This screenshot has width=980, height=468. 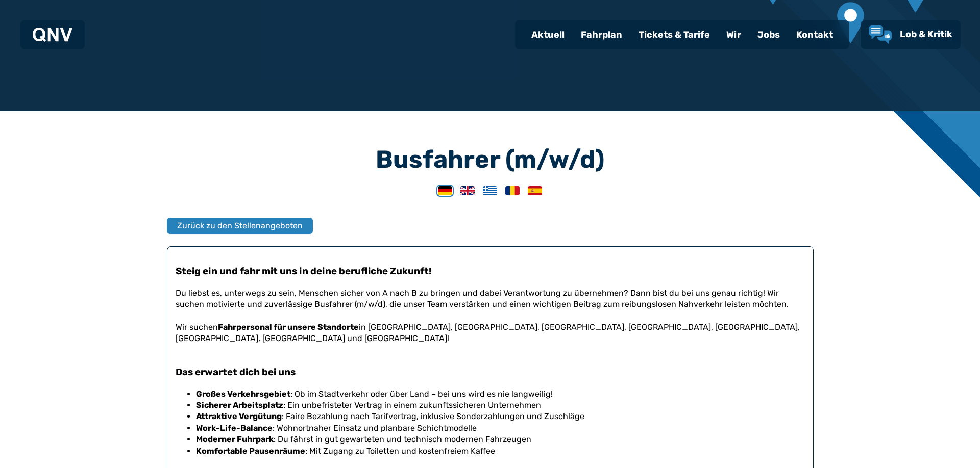 I want to click on img: Romanian, so click(x=512, y=191).